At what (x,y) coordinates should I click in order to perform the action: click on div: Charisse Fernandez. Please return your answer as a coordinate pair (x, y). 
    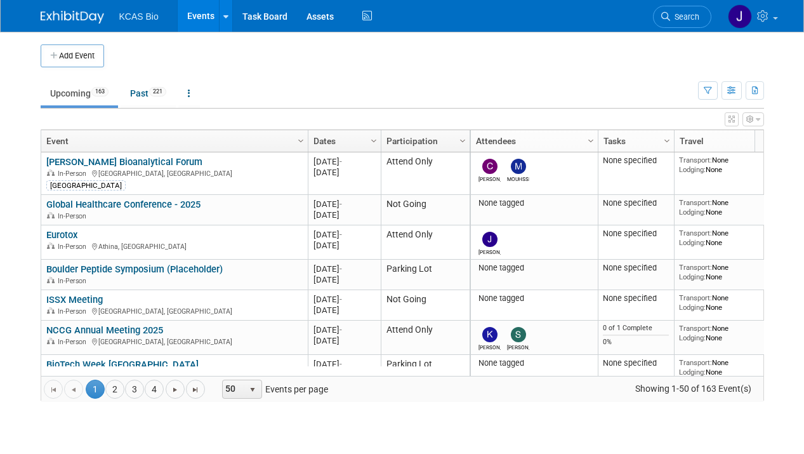
    Looking at the image, I should click on (489, 178).